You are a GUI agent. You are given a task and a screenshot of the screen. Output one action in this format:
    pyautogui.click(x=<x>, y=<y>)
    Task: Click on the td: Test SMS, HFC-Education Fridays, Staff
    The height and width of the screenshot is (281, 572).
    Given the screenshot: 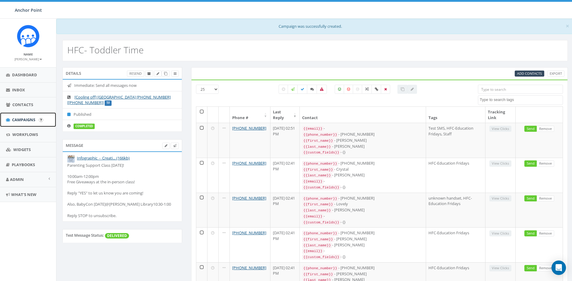 What is the action you would take?
    pyautogui.click(x=455, y=140)
    